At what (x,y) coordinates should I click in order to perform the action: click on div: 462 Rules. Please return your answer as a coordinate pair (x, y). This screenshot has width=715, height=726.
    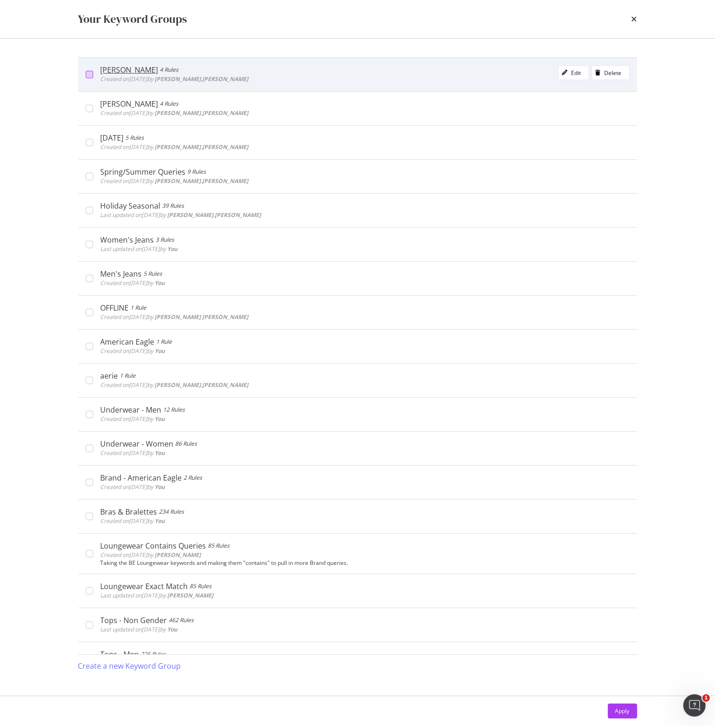
    Looking at the image, I should click on (182, 620).